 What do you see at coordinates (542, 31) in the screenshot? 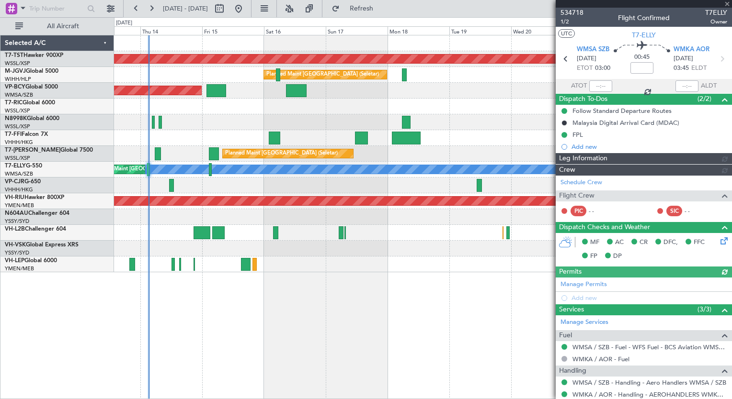
I see `div: Wed 20` at bounding box center [542, 31].